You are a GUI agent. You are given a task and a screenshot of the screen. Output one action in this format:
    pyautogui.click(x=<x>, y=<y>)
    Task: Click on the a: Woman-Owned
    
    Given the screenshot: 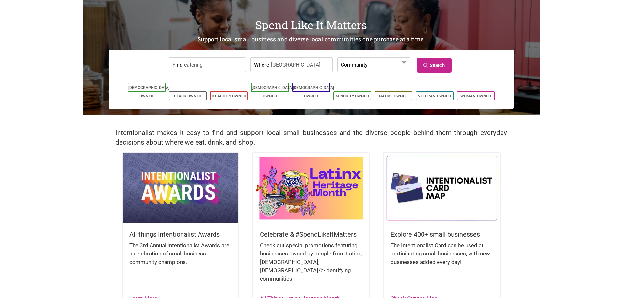 What is the action you would take?
    pyautogui.click(x=476, y=96)
    